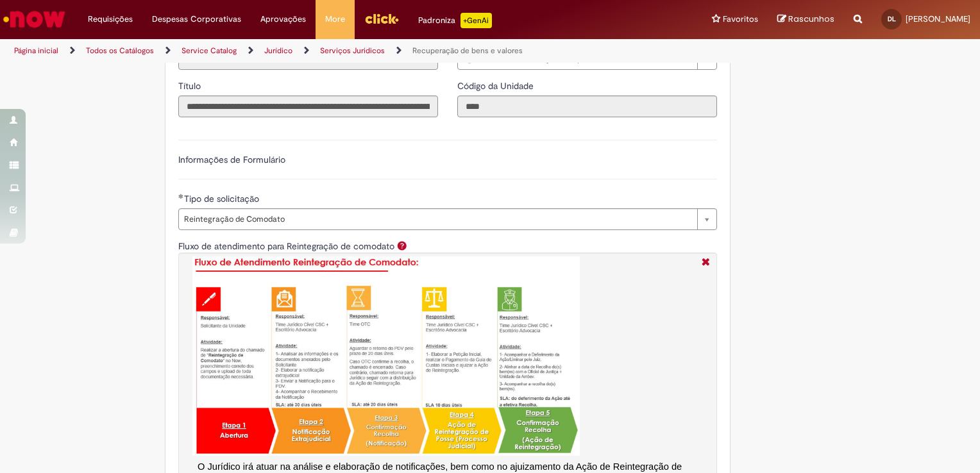  What do you see at coordinates (437, 219) in the screenshot?
I see `span: Reintegração de Comodato` at bounding box center [437, 219].